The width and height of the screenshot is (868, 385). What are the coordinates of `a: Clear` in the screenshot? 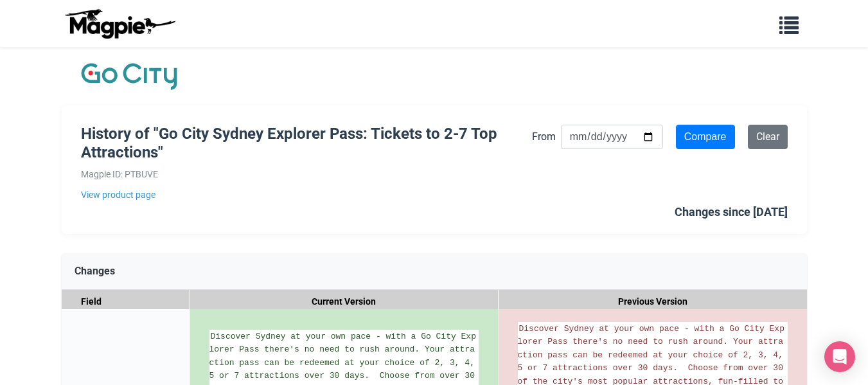 It's located at (768, 137).